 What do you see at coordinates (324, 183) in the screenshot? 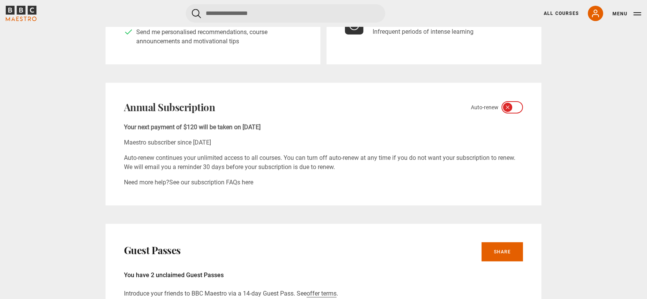
I see `p: Need more help?` at bounding box center [324, 183].